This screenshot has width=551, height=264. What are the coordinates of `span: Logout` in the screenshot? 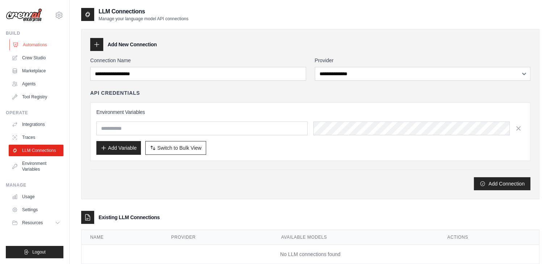 It's located at (39, 252).